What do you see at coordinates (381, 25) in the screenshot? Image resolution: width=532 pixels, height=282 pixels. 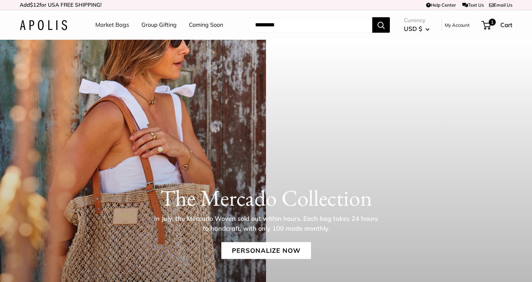 I see `button: Search` at bounding box center [381, 25].